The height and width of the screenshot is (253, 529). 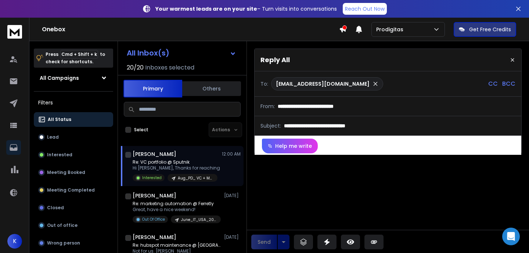 I want to click on h3: Filters, so click(x=73, y=102).